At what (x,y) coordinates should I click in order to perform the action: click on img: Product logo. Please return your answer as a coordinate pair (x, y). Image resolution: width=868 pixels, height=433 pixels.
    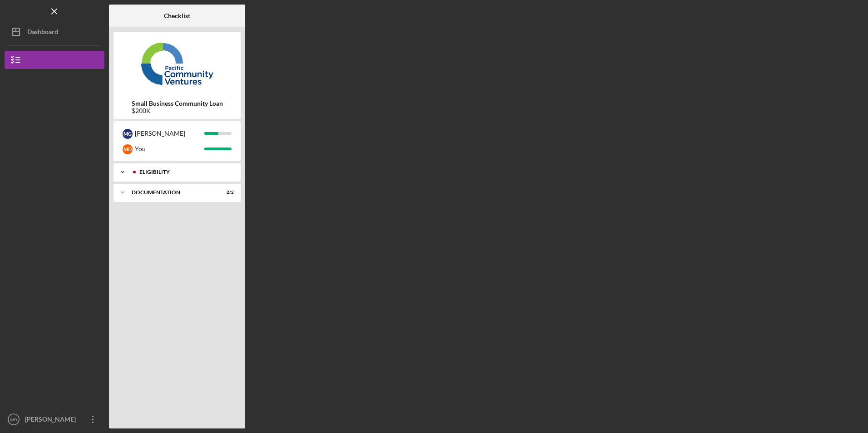
    Looking at the image, I should click on (177, 64).